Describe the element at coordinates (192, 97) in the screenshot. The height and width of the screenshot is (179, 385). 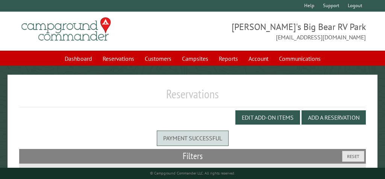
I see `h1: Reservations` at that location.